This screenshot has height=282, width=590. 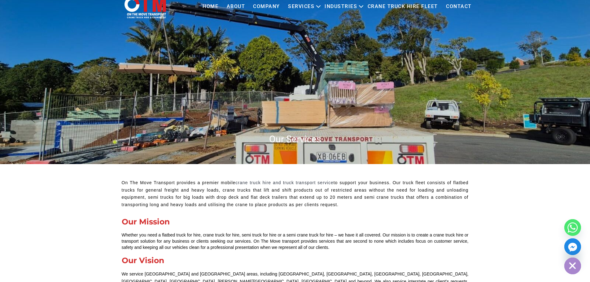 I want to click on div: Whether you need a flatbed truck for hire, crane truck for hire, semi truck for hire or a semi cr..., so click(x=295, y=241).